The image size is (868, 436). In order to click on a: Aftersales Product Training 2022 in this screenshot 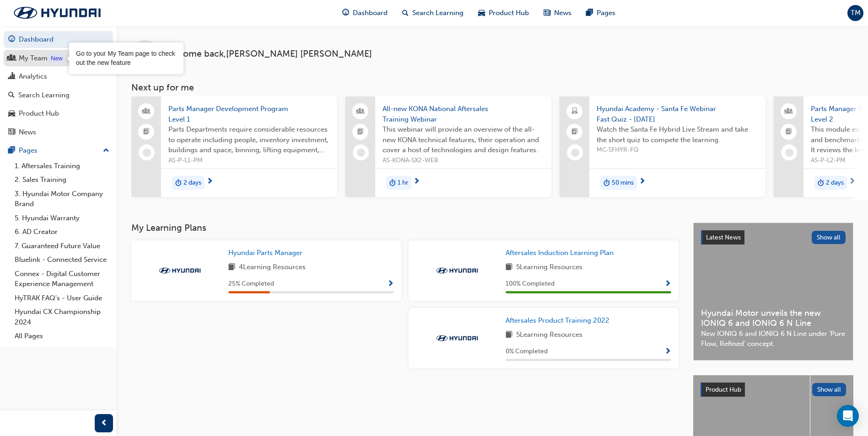, I will do `click(559, 320)`.